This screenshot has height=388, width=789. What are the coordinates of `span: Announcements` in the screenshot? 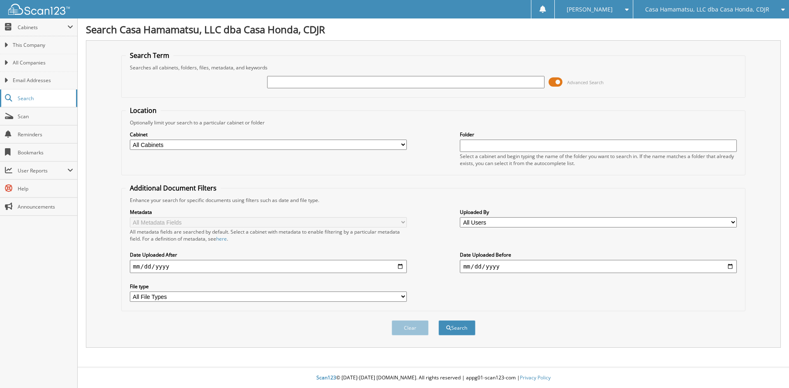 It's located at (45, 207).